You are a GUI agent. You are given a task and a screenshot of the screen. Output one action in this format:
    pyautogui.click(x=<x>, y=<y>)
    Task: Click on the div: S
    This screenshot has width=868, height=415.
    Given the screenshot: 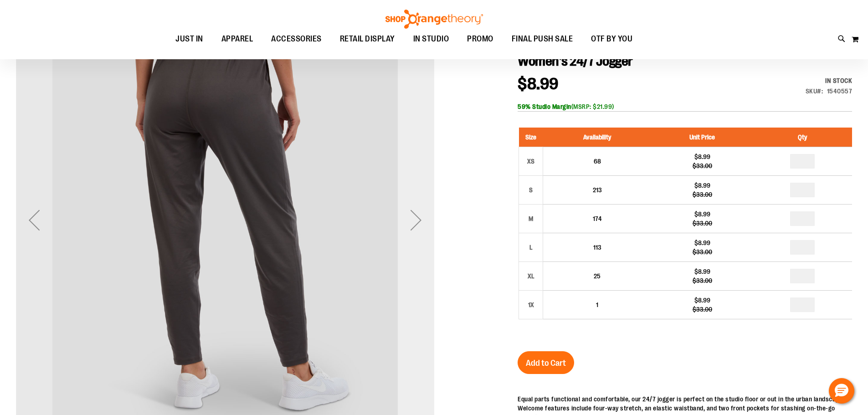 What is the action you would take?
    pyautogui.click(x=530, y=190)
    